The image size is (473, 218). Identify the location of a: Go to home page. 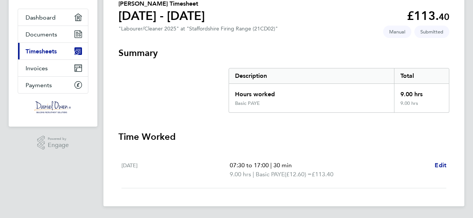
(53, 107).